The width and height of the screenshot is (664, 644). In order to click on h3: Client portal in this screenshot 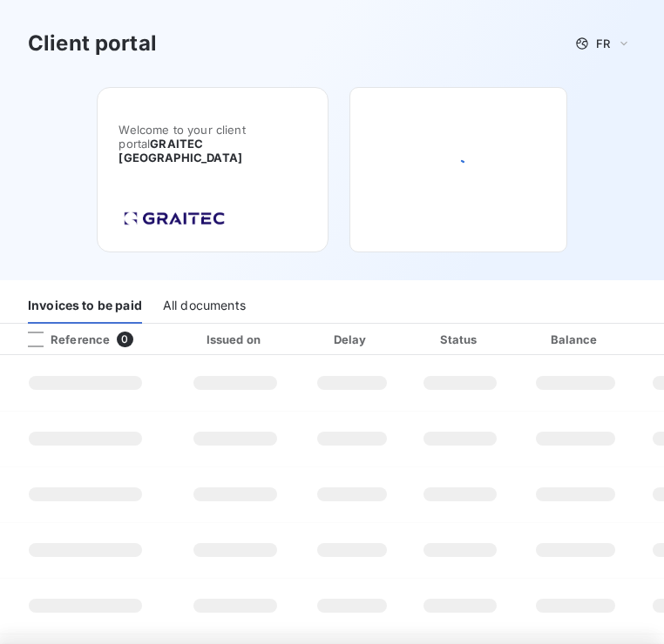, I will do `click(93, 43)`.